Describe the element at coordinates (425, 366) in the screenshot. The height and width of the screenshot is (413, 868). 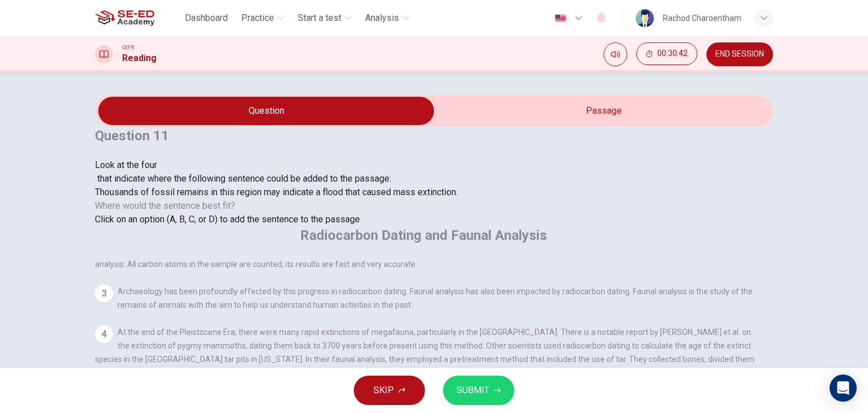
I see `span: At the end of the Pleistocene Era, there were many rapid extinctions of megafauna, particularly i...` at that location.